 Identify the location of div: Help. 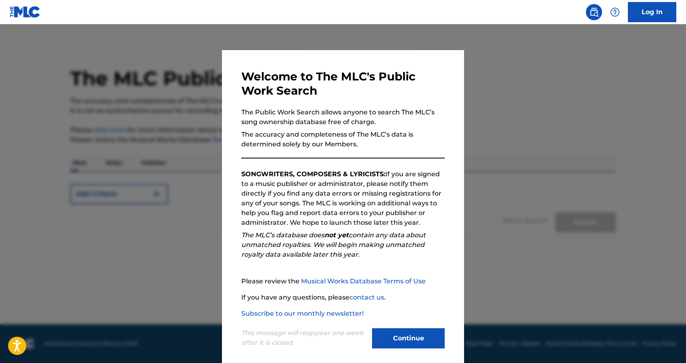
(615, 12).